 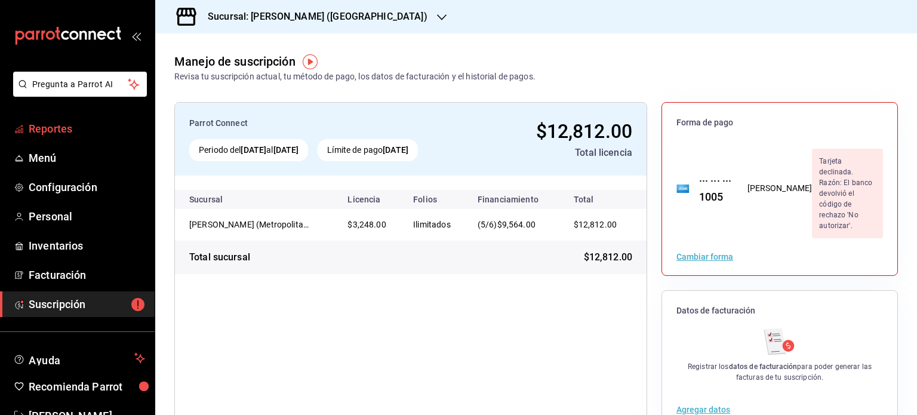 What do you see at coordinates (87, 128) in the screenshot?
I see `span: Reportes` at bounding box center [87, 128].